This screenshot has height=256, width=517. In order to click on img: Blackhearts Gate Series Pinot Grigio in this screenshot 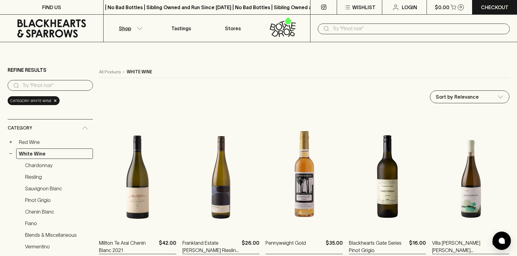, I will do `click(387, 177)`.